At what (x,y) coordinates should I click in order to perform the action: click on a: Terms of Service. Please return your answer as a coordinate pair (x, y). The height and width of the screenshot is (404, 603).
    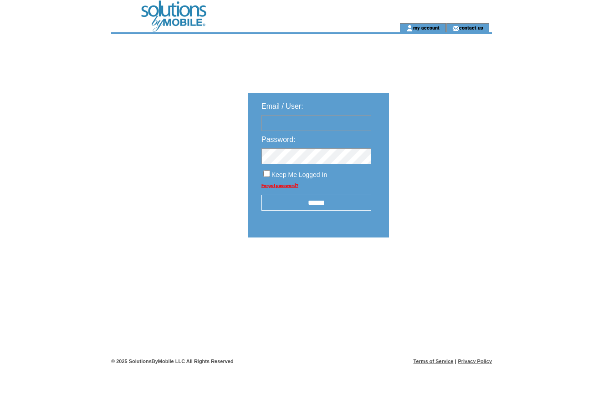
    Looking at the image, I should click on (433, 361).